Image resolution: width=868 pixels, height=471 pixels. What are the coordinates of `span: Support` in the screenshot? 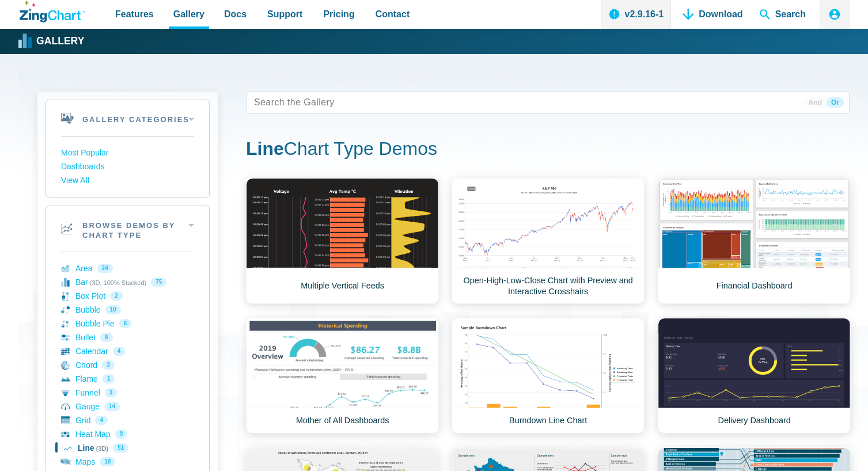 It's located at (284, 14).